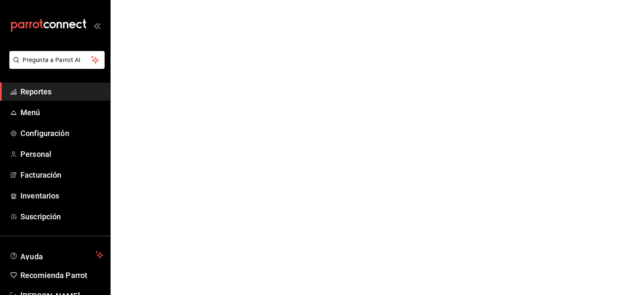 The image size is (644, 295). I want to click on button: open_drawer_menu, so click(97, 25).